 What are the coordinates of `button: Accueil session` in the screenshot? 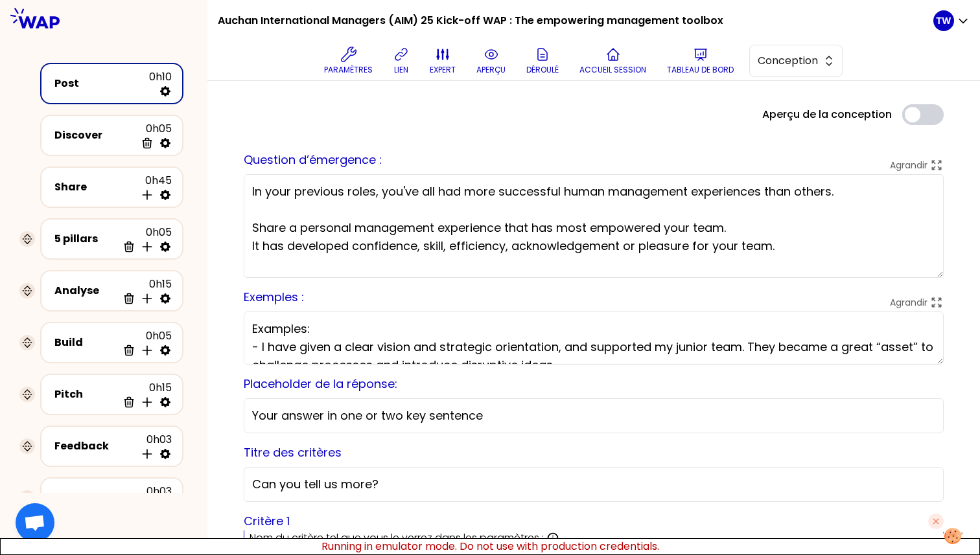 It's located at (612, 61).